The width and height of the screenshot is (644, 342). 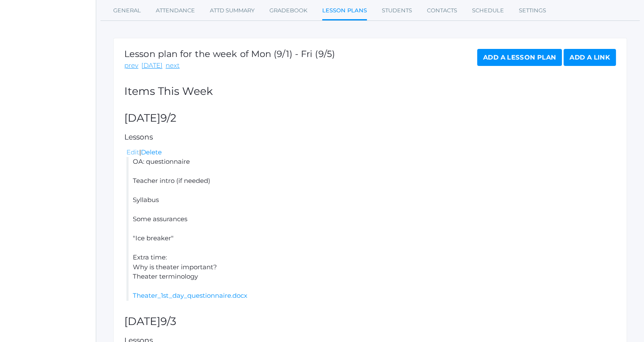 I want to click on a: Contacts, so click(x=442, y=11).